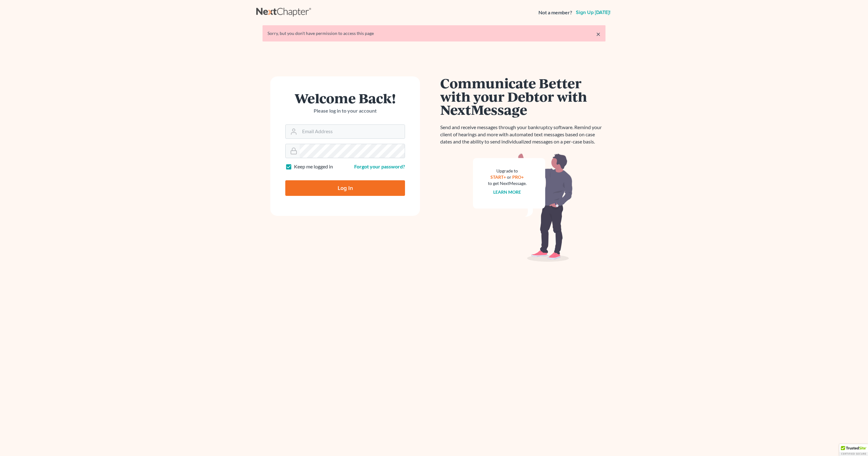 The height and width of the screenshot is (456, 868). I want to click on div: to get NextMessage., so click(507, 183).